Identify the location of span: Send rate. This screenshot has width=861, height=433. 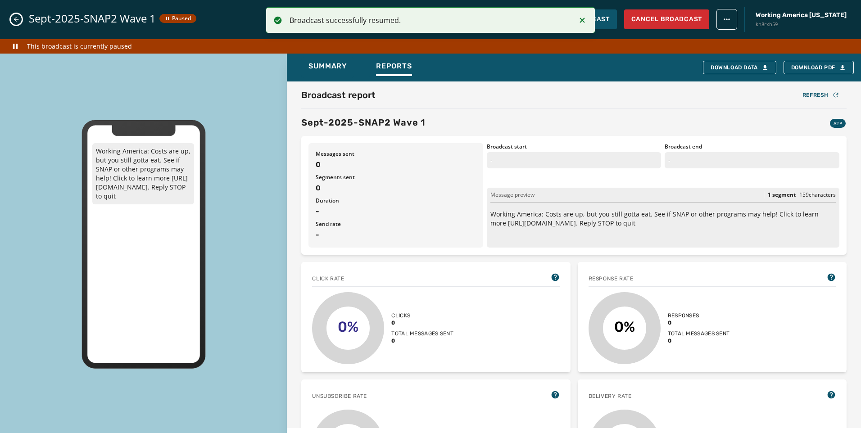
(396, 224).